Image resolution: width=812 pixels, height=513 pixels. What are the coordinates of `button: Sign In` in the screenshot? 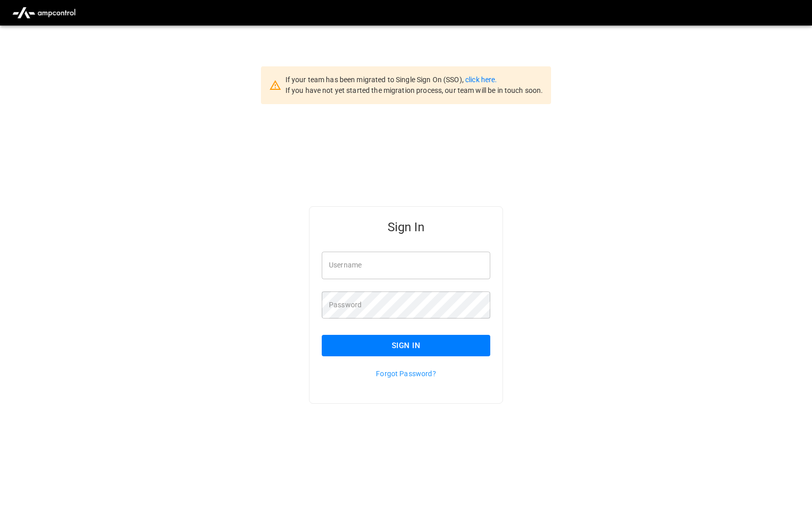 It's located at (406, 345).